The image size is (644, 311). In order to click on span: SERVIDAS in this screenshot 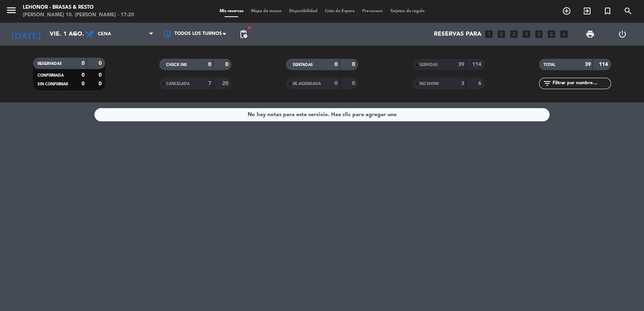, I will do `click(429, 65)`.